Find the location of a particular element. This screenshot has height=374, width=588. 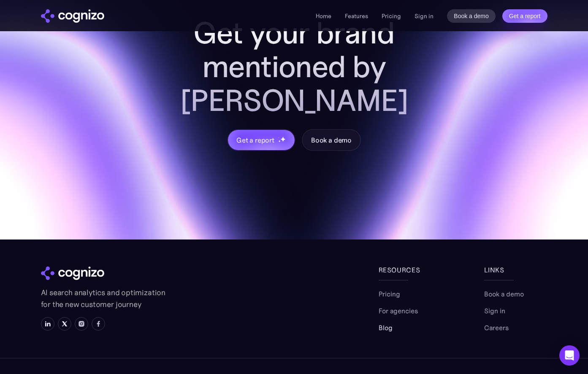

a: Features is located at coordinates (356, 16).